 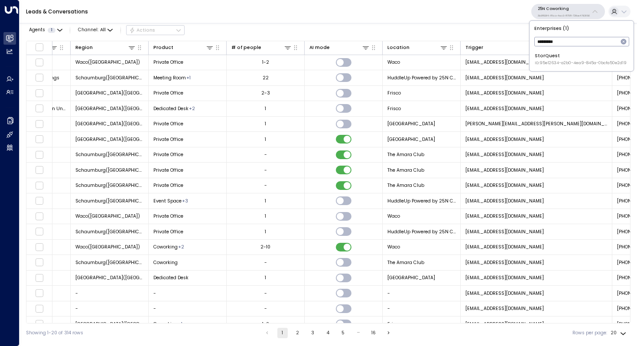 What do you see at coordinates (55, 333) in the screenshot?
I see `div: Showing 1-20 of 314 rows` at bounding box center [55, 333].